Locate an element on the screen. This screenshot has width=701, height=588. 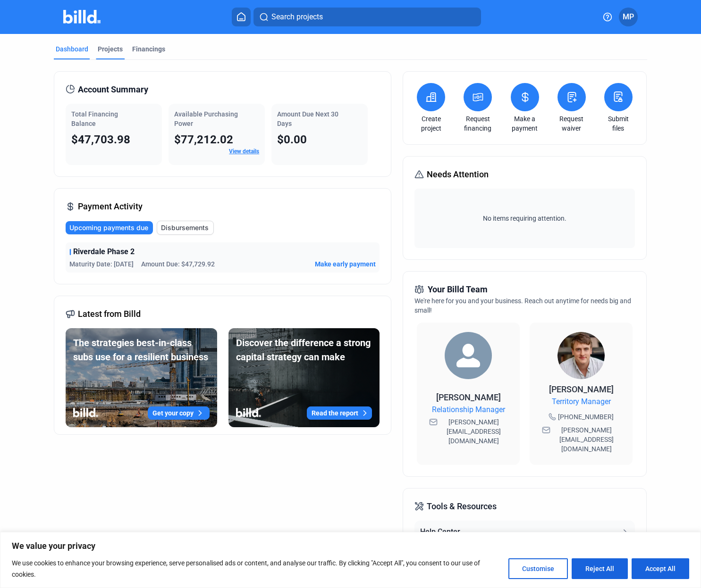
a: Request financing is located at coordinates (477, 123).